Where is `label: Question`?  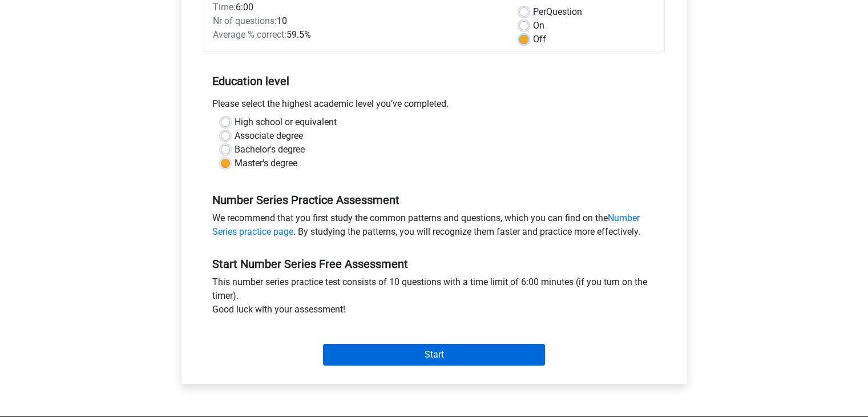
label: Question is located at coordinates (557, 12).